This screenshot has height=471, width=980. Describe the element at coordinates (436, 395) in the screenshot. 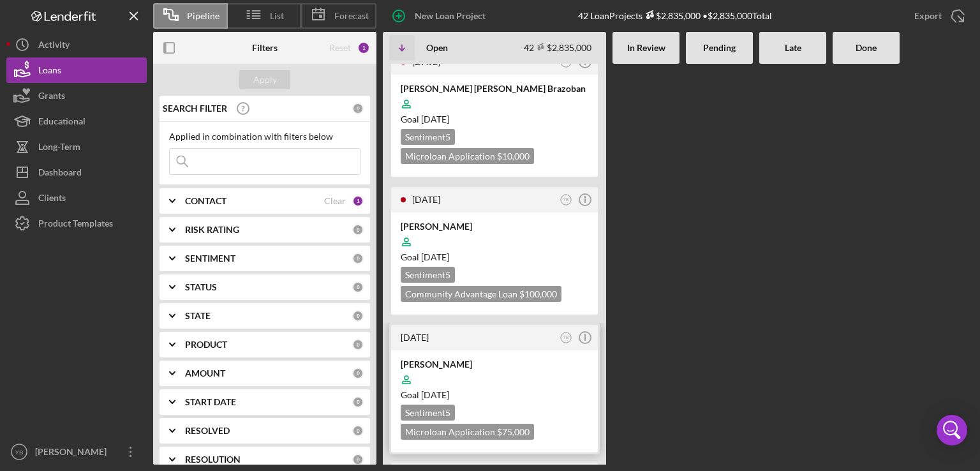

I see `time: 10/18/2025` at that location.